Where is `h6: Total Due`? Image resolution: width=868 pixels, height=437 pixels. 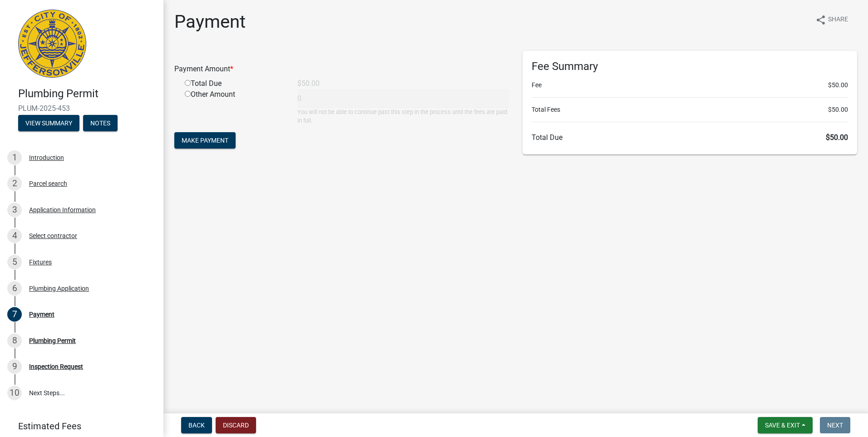 h6: Total Due is located at coordinates (690, 137).